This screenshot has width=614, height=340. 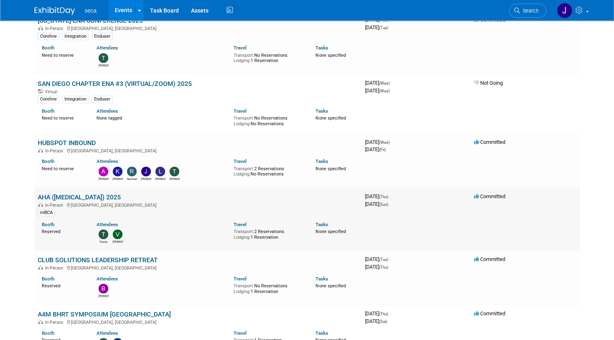 What do you see at coordinates (382, 150) in the screenshot?
I see `span: (Fri)` at bounding box center [382, 150].